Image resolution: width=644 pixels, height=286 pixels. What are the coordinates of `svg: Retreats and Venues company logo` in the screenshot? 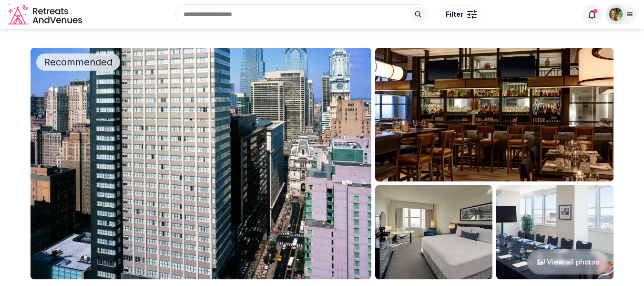 It's located at (46, 14).